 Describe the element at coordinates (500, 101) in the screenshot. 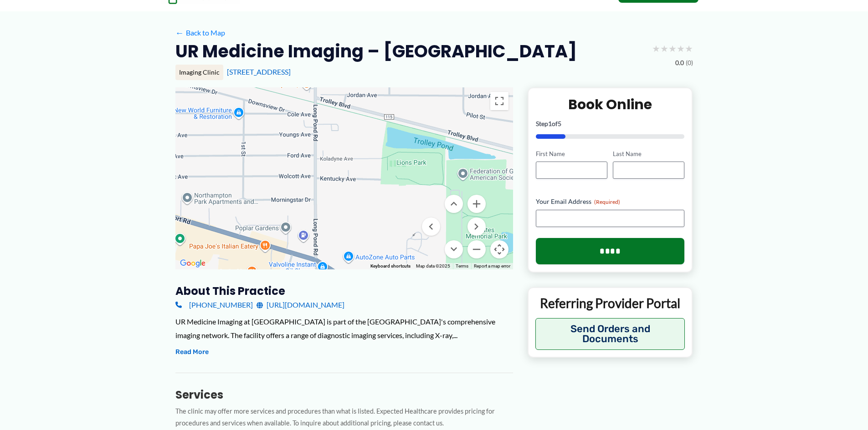

I see `button: Toggle fullscreen view` at that location.